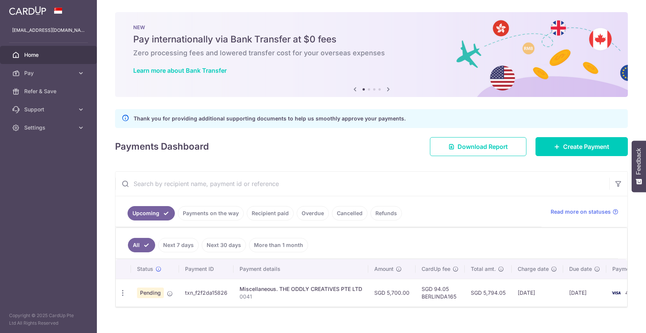 The image size is (646, 333). I want to click on p: NEW, so click(371, 27).